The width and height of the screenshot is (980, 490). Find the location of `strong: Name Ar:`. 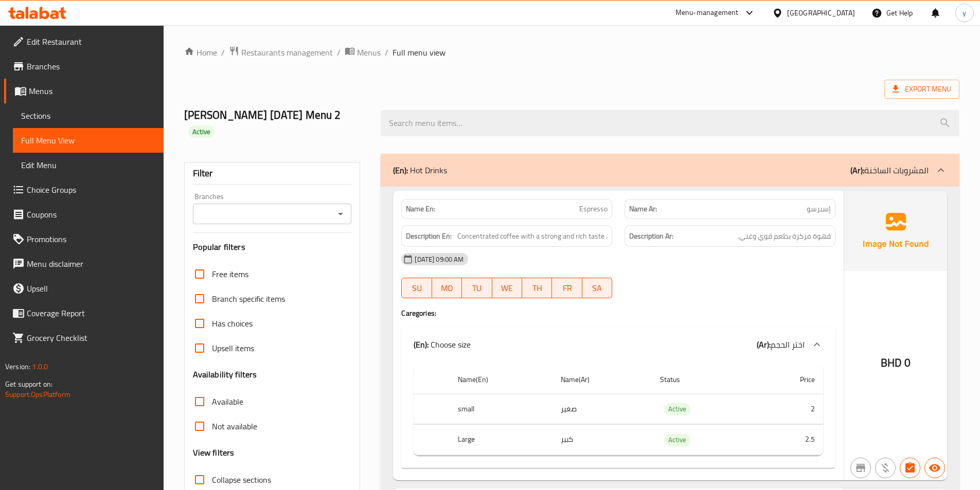

strong: Name Ar: is located at coordinates (643, 209).